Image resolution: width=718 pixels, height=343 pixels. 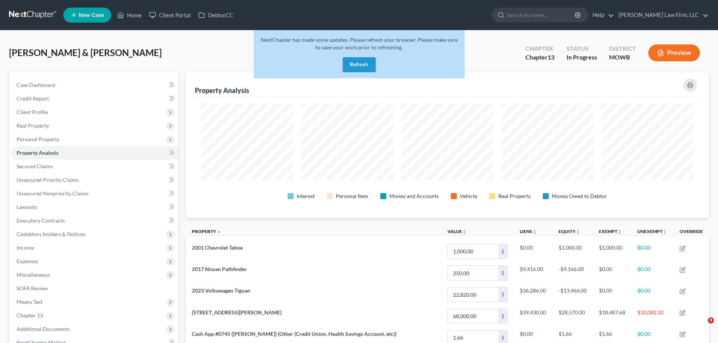 I want to click on a: DebtorCC, so click(x=216, y=15).